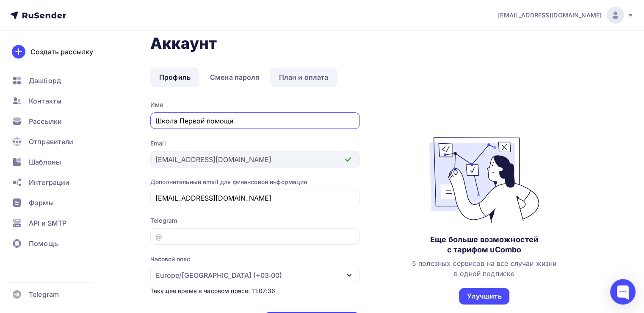  Describe the element at coordinates (255, 143) in the screenshot. I see `div: Email` at that location.